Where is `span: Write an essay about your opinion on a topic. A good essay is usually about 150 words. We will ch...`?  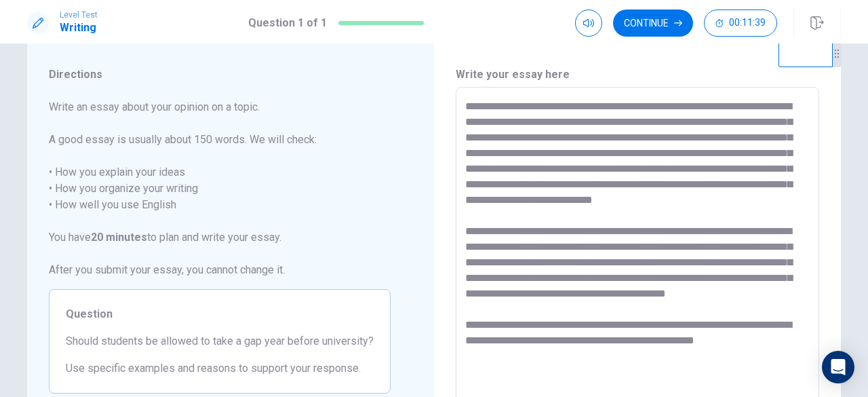 span: Write an essay about your opinion on a topic. A good essay is usually about 150 words. We will ch... is located at coordinates (220, 189).